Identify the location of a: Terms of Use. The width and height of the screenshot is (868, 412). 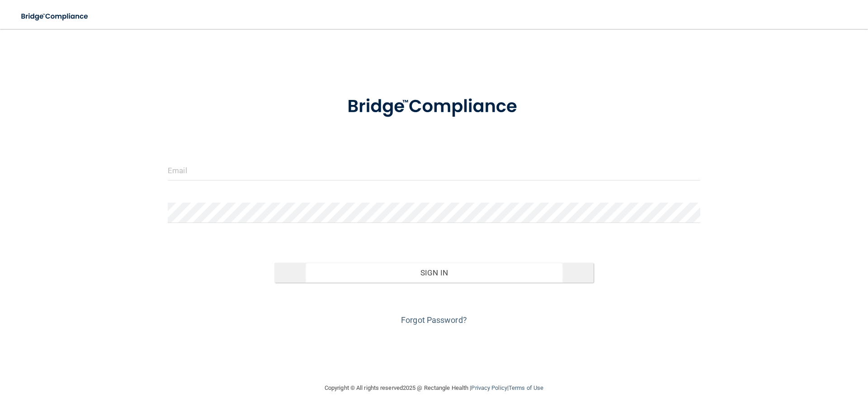
(526, 387).